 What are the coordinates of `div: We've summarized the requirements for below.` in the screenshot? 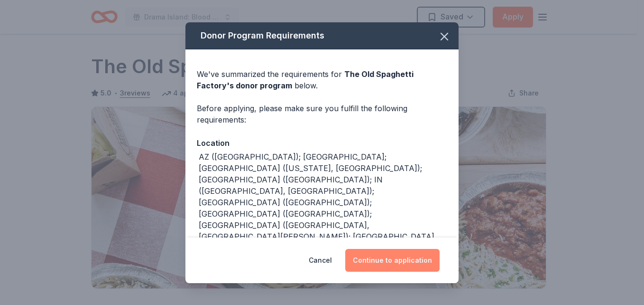 It's located at (322, 80).